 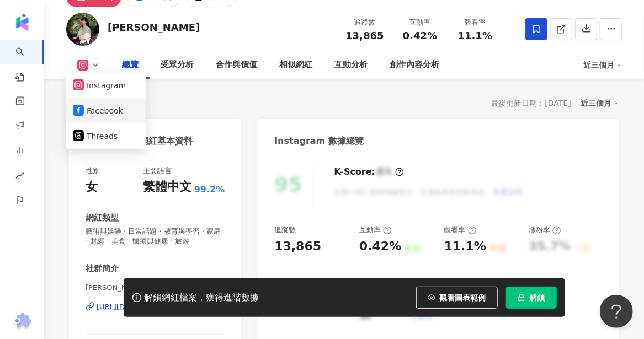 I want to click on div: 性別, so click(x=93, y=170).